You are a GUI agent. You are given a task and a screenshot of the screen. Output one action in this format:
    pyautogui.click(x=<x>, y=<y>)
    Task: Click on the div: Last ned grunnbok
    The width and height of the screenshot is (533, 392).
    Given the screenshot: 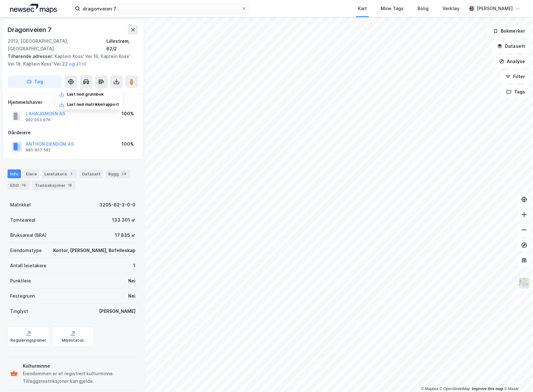 What is the action you would take?
    pyautogui.click(x=85, y=94)
    